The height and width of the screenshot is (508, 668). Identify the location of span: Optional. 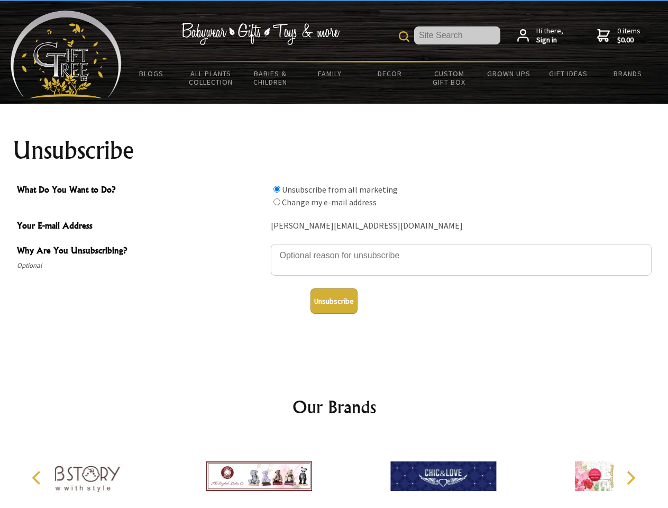
(141, 265).